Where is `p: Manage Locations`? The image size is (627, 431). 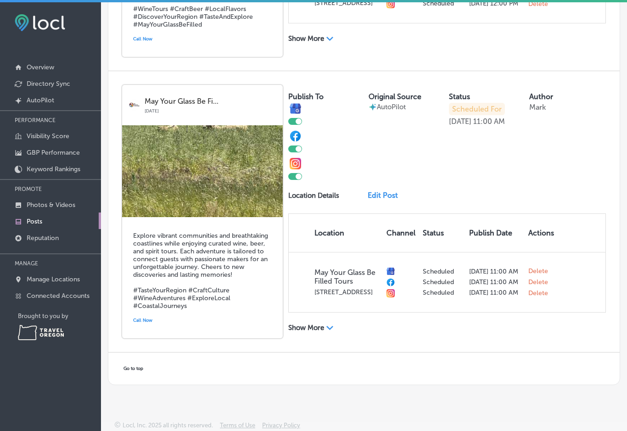
p: Manage Locations is located at coordinates (53, 279).